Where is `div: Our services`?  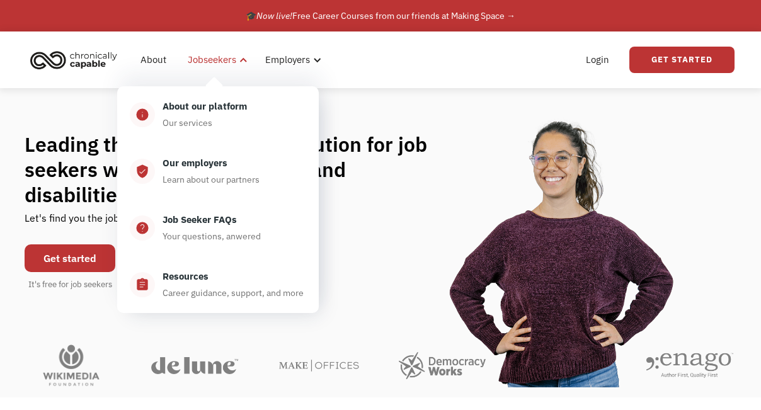 div: Our services is located at coordinates (187, 123).